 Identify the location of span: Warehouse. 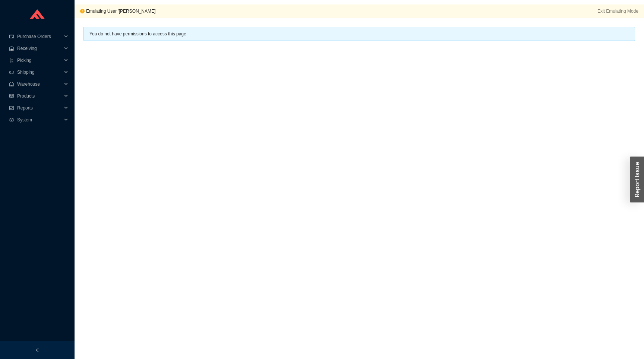
(39, 84).